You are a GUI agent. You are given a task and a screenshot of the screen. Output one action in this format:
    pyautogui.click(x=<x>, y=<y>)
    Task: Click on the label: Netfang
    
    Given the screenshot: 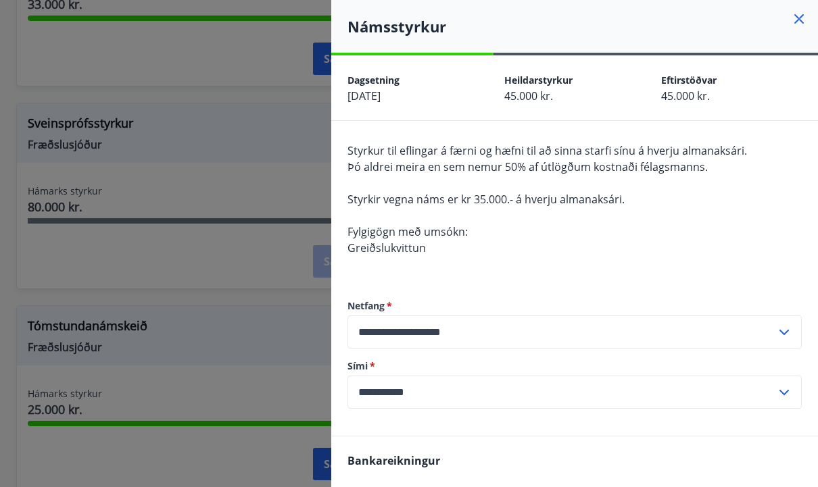 What is the action you would take?
    pyautogui.click(x=575, y=306)
    